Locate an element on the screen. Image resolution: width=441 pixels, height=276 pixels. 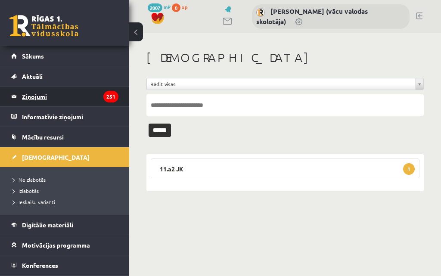
span: 0 is located at coordinates (176, 8).